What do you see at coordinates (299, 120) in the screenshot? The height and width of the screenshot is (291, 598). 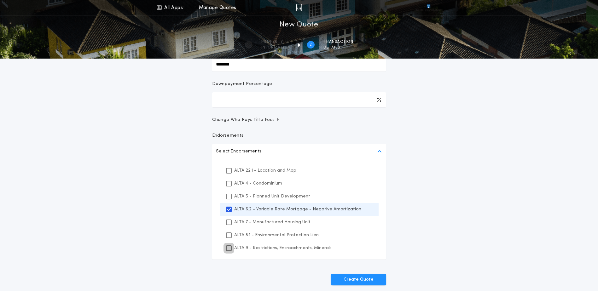 I see `button: Change Who Pays Title Fees` at bounding box center [299, 120].